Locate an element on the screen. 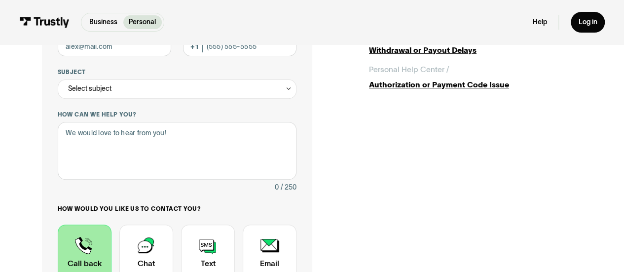  a: Business is located at coordinates (103, 22).